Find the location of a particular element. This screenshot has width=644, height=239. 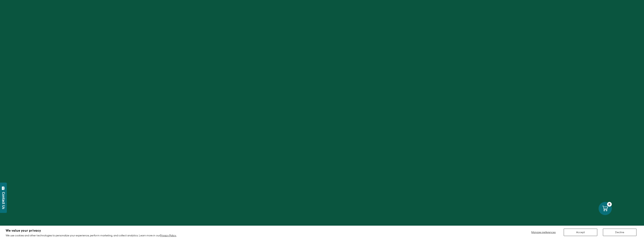

div: Contact Us is located at coordinates (4, 201).